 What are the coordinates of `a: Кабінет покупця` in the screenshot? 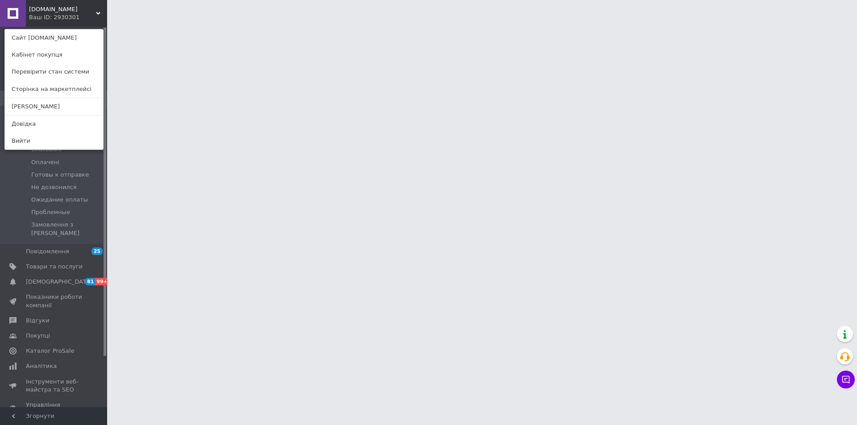 It's located at (54, 55).